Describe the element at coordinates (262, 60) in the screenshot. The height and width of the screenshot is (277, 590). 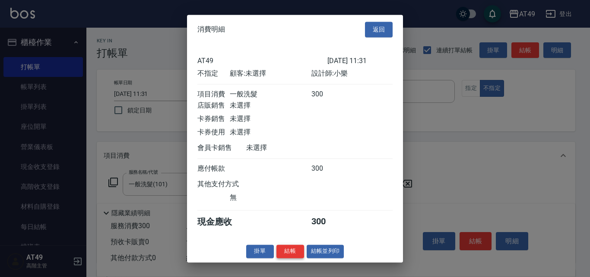
I see `div: AT49` at that location.